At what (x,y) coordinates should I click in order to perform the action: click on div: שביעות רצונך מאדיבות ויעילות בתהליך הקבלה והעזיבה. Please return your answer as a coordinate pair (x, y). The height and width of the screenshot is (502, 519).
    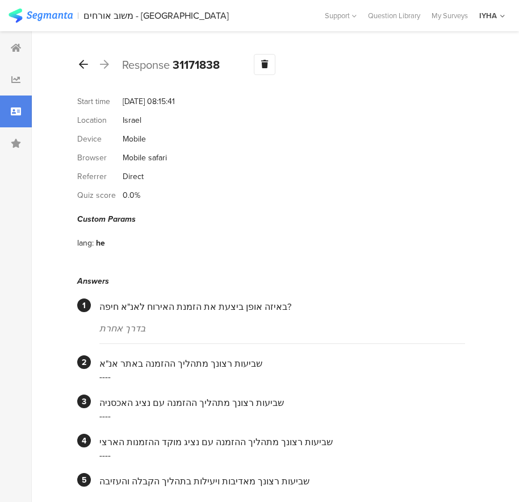
    Looking at the image, I should click on (282, 481).